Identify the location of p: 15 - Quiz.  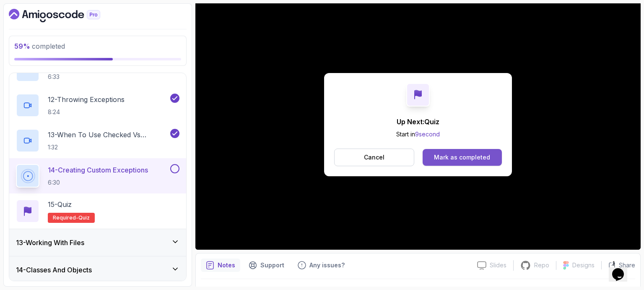
(60, 204).